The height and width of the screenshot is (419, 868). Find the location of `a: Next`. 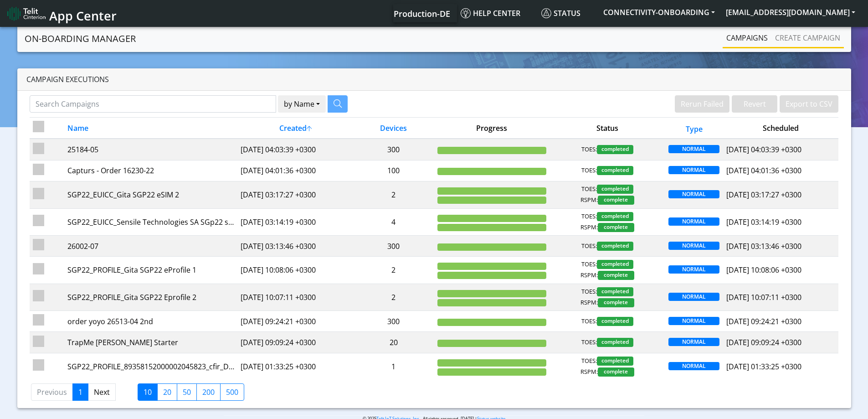

a: Next is located at coordinates (101, 392).